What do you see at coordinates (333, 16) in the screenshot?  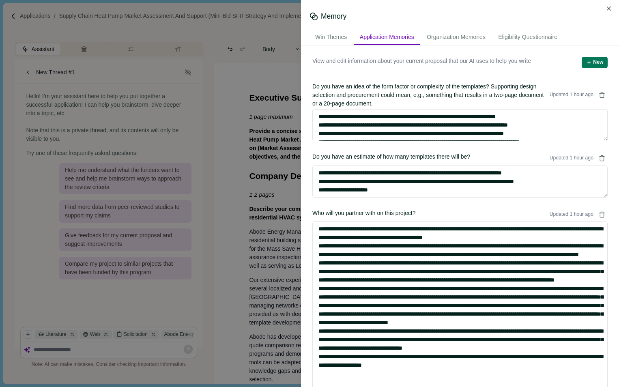 I see `div: Memory` at bounding box center [333, 16].